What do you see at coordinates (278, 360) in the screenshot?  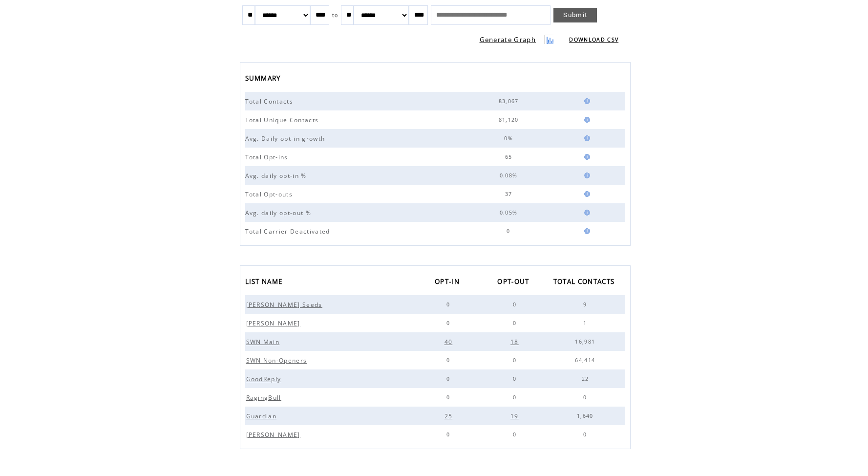 I see `span: SWN Non-Openers` at bounding box center [278, 360].